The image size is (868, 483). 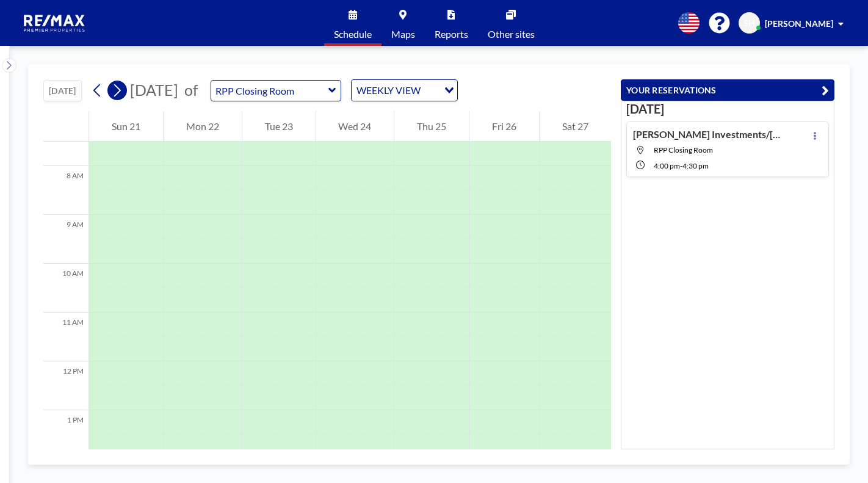 What do you see at coordinates (575, 126) in the screenshot?
I see `div: Sat 27` at bounding box center [575, 126].